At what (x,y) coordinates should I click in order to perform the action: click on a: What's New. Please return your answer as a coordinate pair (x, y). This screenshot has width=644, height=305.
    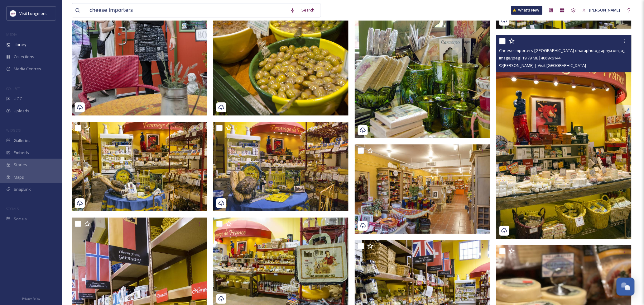
    Looking at the image, I should click on (527, 10).